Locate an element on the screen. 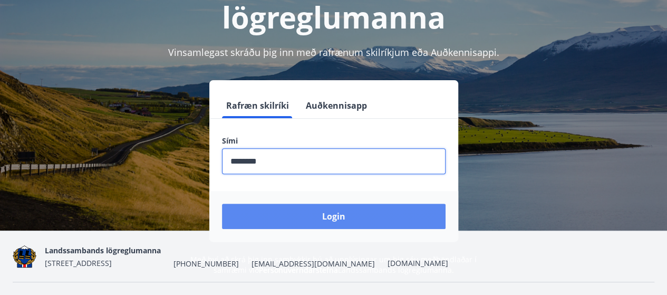 The image size is (667, 295). span: Landssambands lögreglumanna is located at coordinates (103, 250).